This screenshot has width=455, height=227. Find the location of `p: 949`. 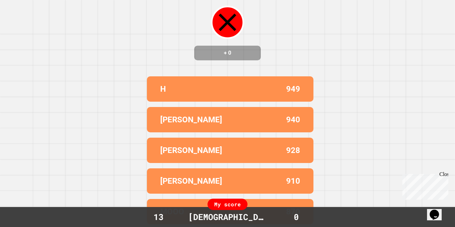

p: 949 is located at coordinates (293, 89).